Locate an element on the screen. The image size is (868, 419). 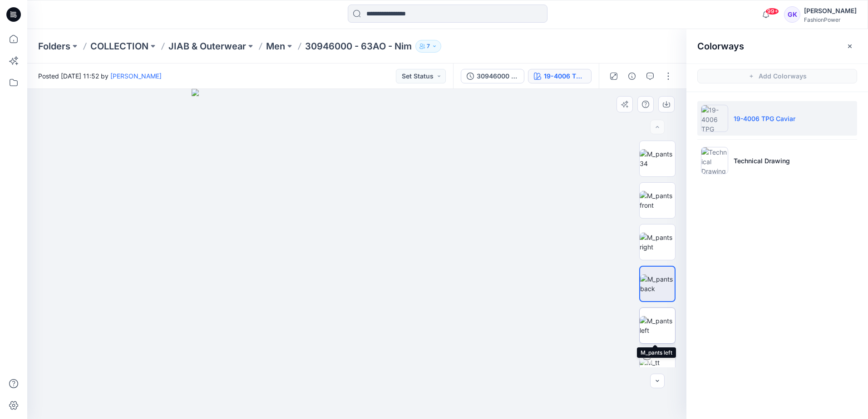
img: M_pants back is located at coordinates (658, 284).